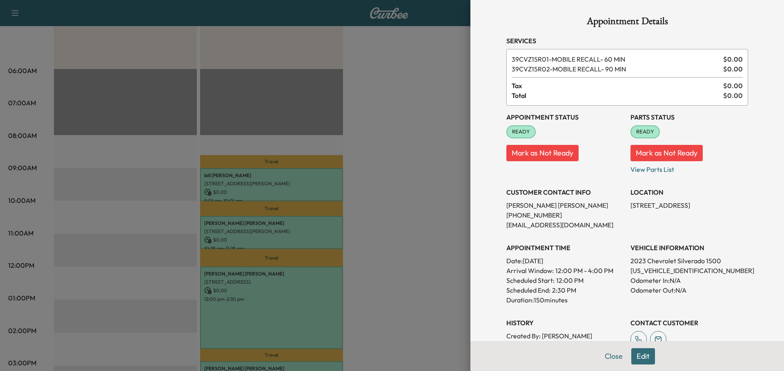 The width and height of the screenshot is (784, 371). Describe the element at coordinates (689, 248) in the screenshot. I see `h3: VEHICLE INFORMATION` at that location.